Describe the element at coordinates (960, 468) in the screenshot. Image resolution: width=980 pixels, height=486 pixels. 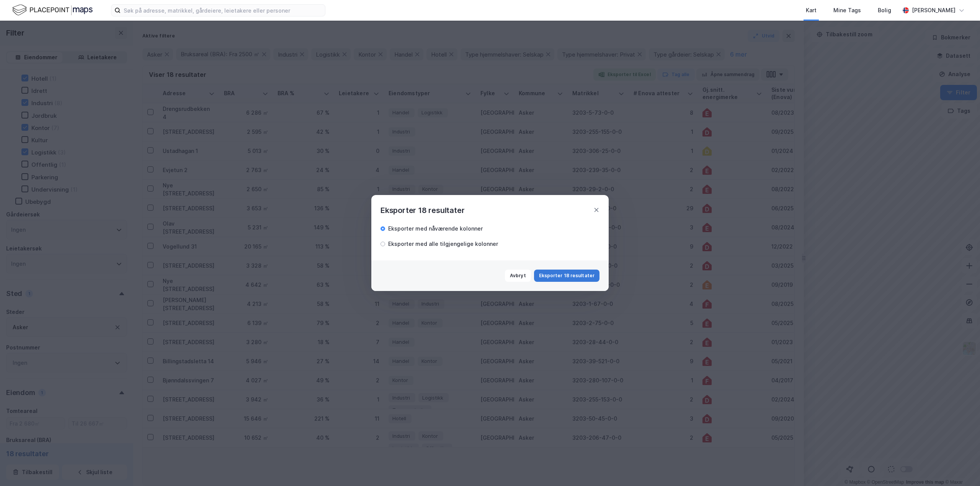
I see `div: Kontrollprogram for chat` at that location.